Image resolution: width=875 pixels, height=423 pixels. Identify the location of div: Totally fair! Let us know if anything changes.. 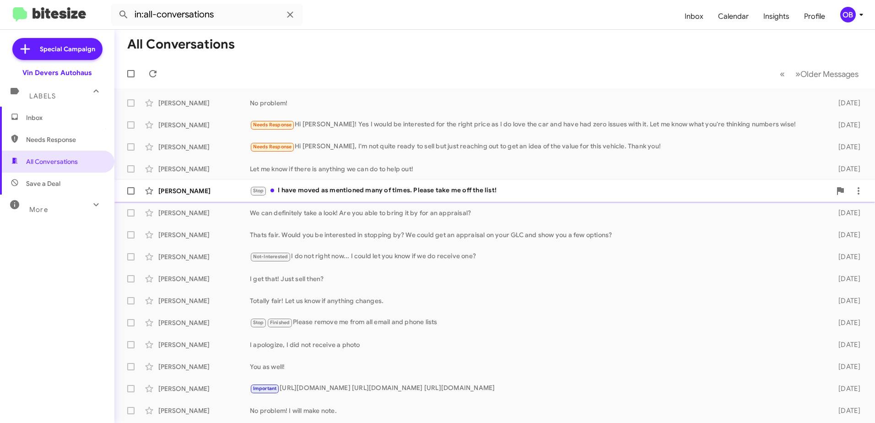
(537, 301).